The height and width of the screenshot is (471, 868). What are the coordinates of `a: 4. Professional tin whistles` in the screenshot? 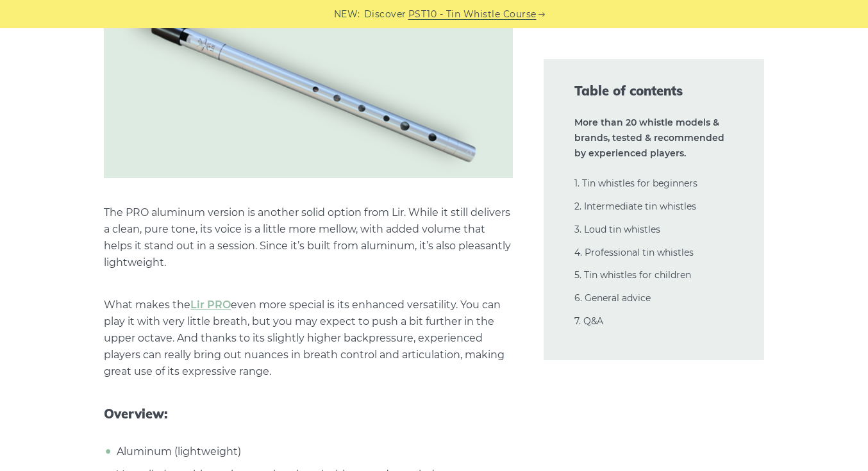 It's located at (634, 252).